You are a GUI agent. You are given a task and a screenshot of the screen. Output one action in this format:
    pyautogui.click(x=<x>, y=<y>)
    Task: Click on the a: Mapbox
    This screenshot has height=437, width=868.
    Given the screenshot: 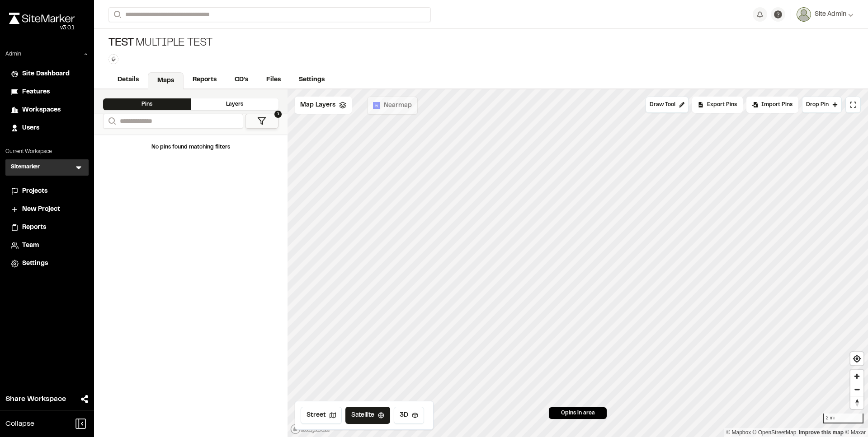 What is the action you would take?
    pyautogui.click(x=738, y=433)
    